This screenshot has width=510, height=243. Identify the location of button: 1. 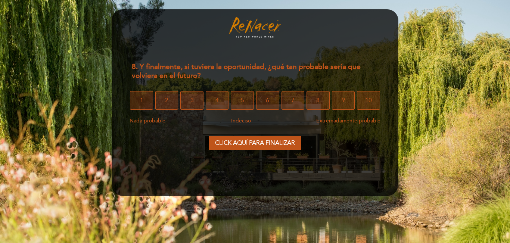
(141, 100).